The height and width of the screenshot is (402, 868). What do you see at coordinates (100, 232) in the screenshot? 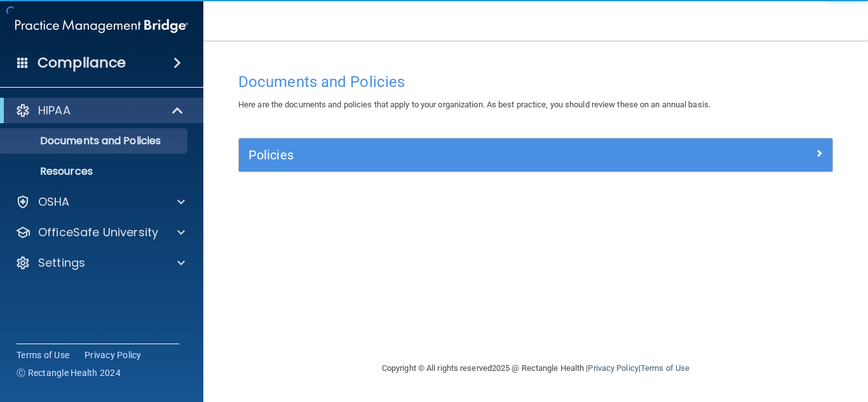
I see `a: OfficeSafe University` at bounding box center [100, 232].